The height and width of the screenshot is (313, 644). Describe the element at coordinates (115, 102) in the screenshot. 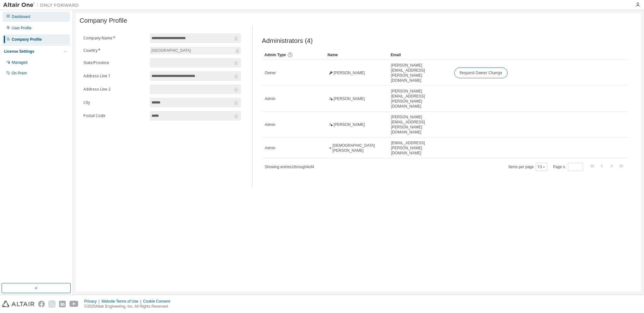

I see `label: City` at that location.